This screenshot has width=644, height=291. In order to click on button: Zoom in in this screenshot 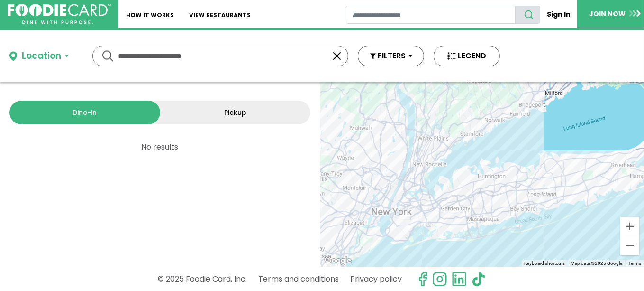, I will do `click(630, 226)`.